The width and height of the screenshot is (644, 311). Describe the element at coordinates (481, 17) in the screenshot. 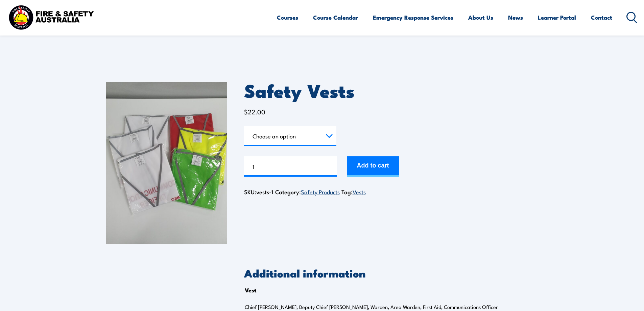

I see `a: About Us` at that location.